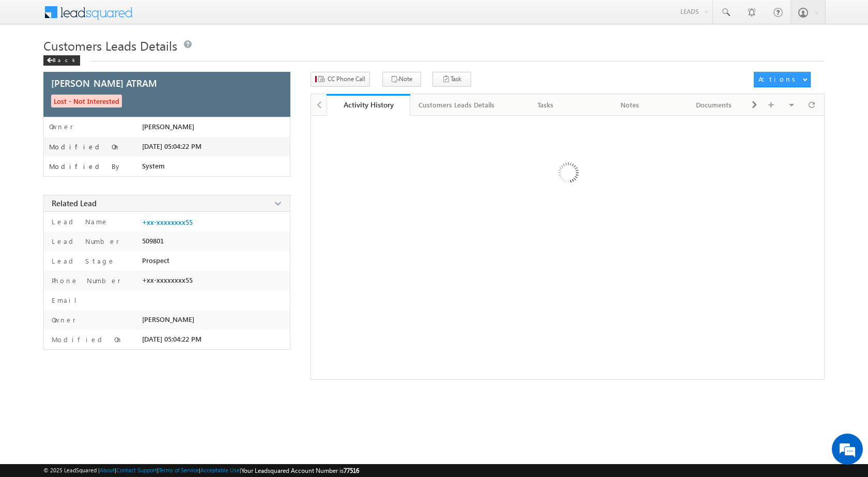  Describe the element at coordinates (61, 61) in the screenshot. I see `div: Back` at that location.